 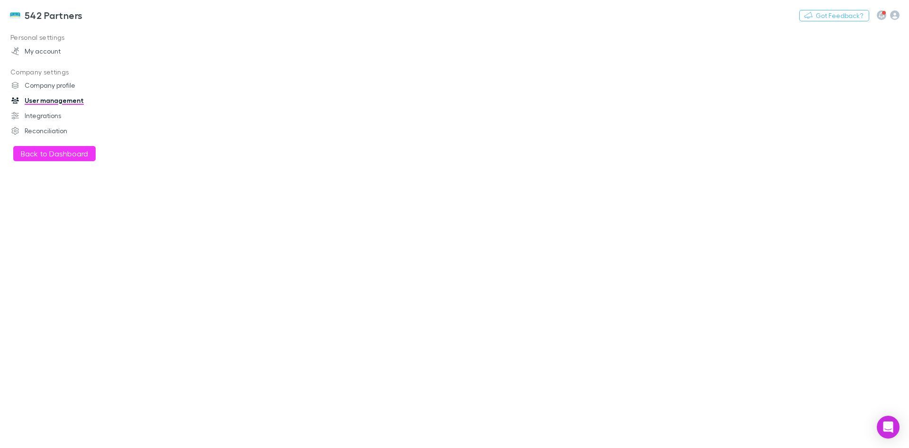 I want to click on p: Personal settings, so click(x=65, y=37).